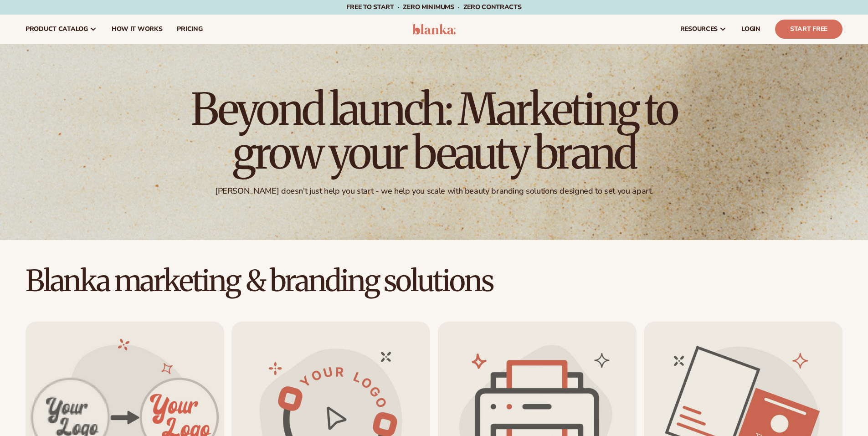 This screenshot has width=868, height=436. Describe the element at coordinates (809, 29) in the screenshot. I see `a: Start Free` at that location.